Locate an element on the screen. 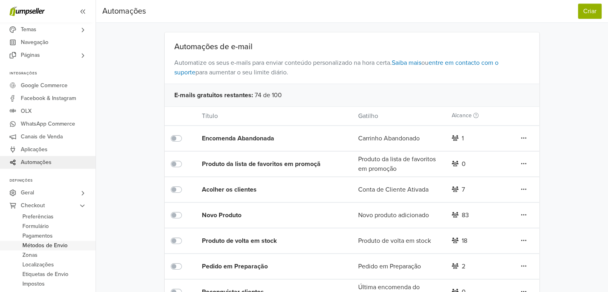 This screenshot has height=292, width=608. div: Novo Produto is located at coordinates (264, 215).